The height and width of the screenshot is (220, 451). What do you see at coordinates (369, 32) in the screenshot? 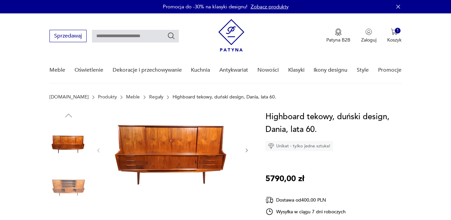
I see `img: Ikonka użytkownika` at bounding box center [369, 32].